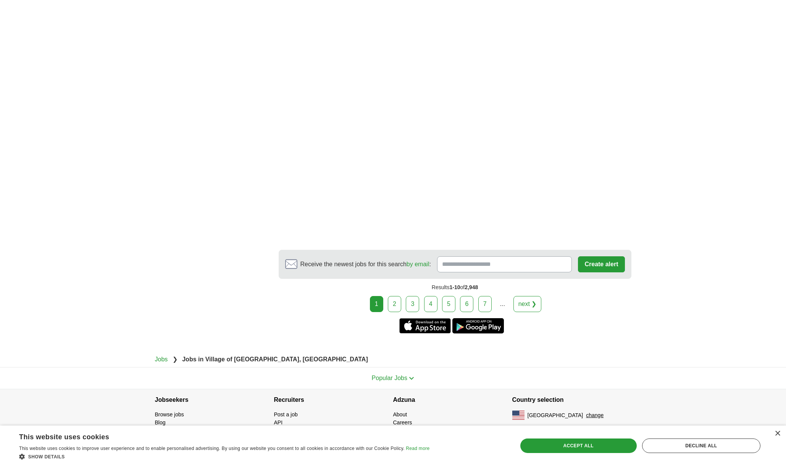 The height and width of the screenshot is (466, 786). I want to click on div: Close, so click(777, 433).